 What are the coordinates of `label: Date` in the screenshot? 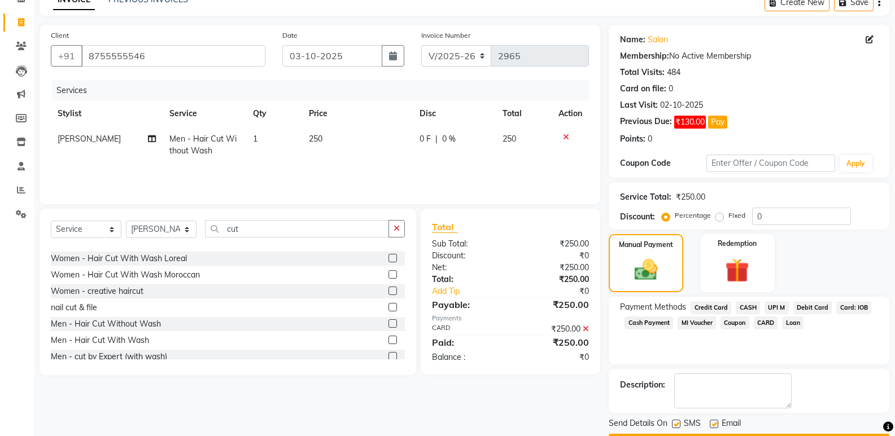 It's located at (290, 36).